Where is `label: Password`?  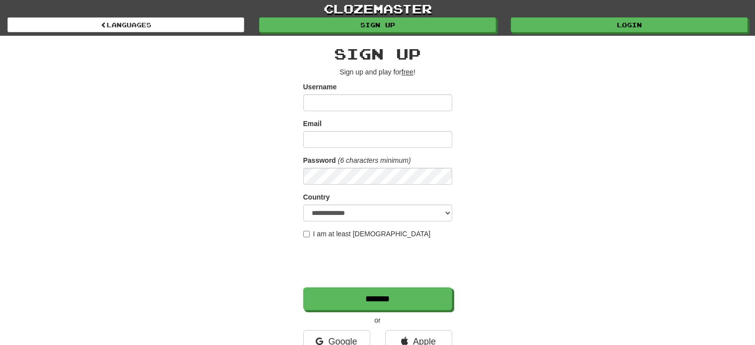
label: Password is located at coordinates (319, 160).